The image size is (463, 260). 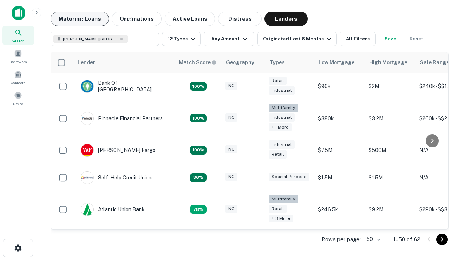 I want to click on div: Low Mortgage, so click(x=336, y=63).